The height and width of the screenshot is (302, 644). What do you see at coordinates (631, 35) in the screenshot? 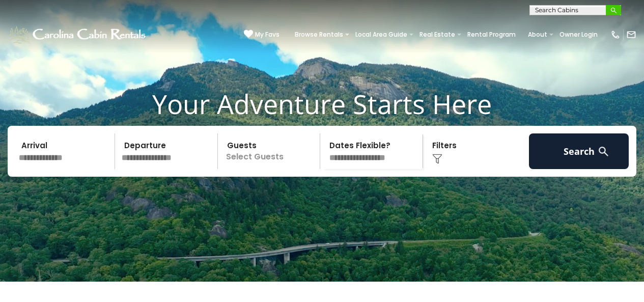
I see `img: mail-regular-white.png` at bounding box center [631, 35].